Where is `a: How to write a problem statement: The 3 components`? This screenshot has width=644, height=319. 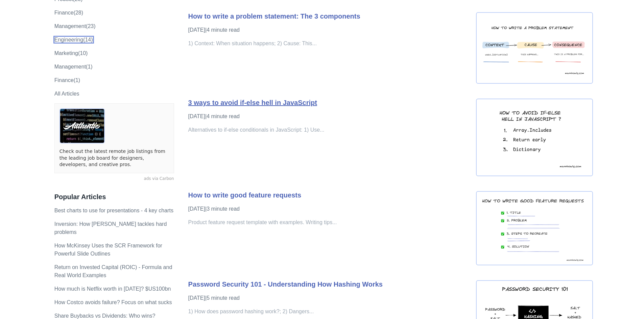 a: How to write a problem statement: The 3 components is located at coordinates (274, 16).